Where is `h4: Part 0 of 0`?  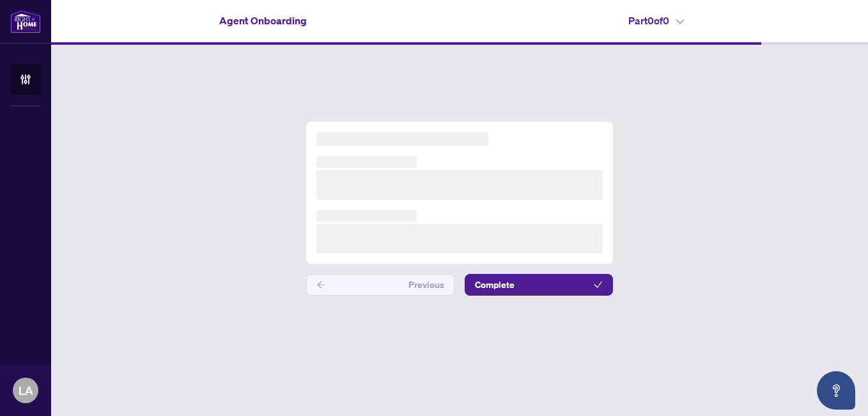
h4: Part 0 of 0 is located at coordinates (656, 20).